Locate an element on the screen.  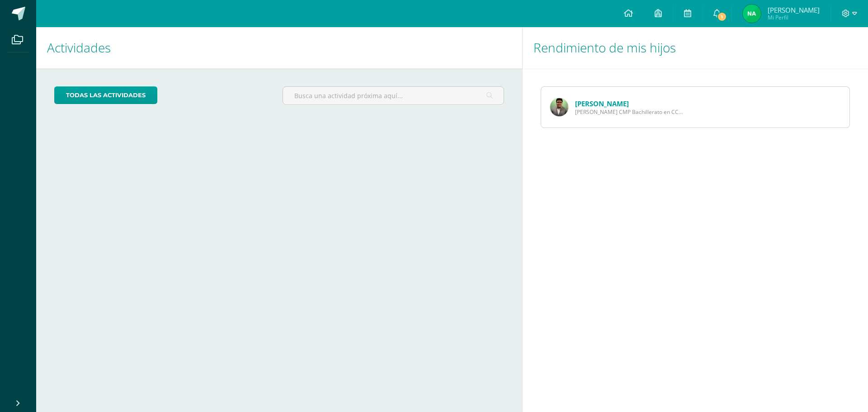
h1: Actividades is located at coordinates (279, 47).